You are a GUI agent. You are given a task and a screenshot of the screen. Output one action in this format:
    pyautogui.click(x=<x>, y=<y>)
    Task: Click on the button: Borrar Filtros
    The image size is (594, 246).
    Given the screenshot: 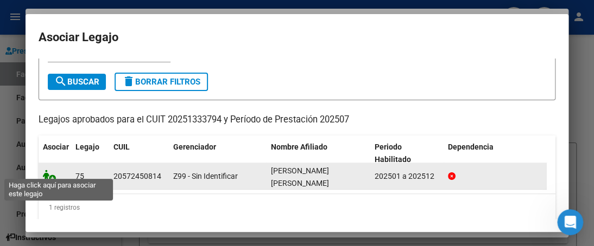 What is the action you would take?
    pyautogui.click(x=161, y=82)
    